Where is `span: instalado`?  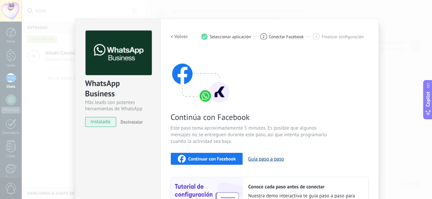
span: instalado is located at coordinates (101, 122).